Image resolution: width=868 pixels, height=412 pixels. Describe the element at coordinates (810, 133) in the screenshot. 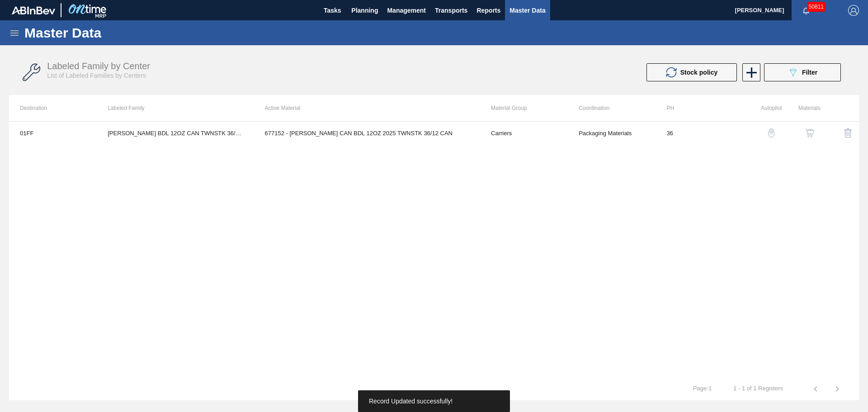

I see `img: shopping-cart-icon` at that location.